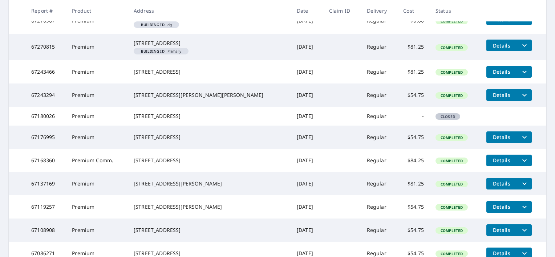  What do you see at coordinates (501, 160) in the screenshot?
I see `button: detailsBtn-67168360` at bounding box center [501, 160].